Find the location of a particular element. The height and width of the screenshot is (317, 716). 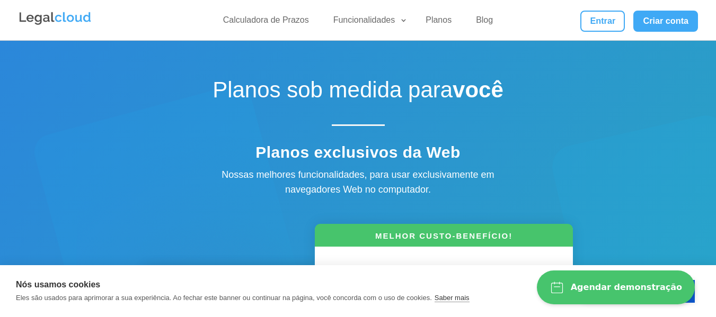

a: Entrar is located at coordinates (603, 21).